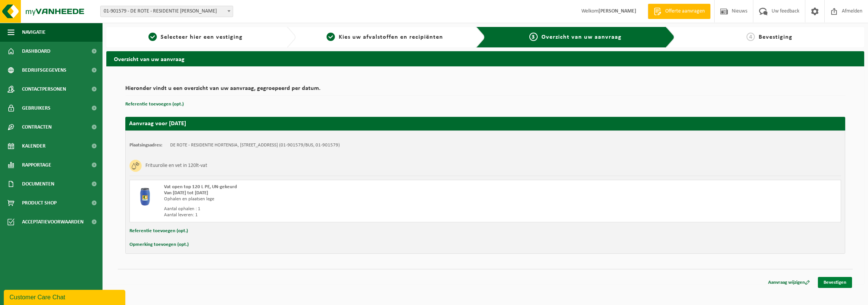  What do you see at coordinates (384, 37) in the screenshot?
I see `a: 2Kies uw afvalstoffen en recipiënten` at bounding box center [384, 37].